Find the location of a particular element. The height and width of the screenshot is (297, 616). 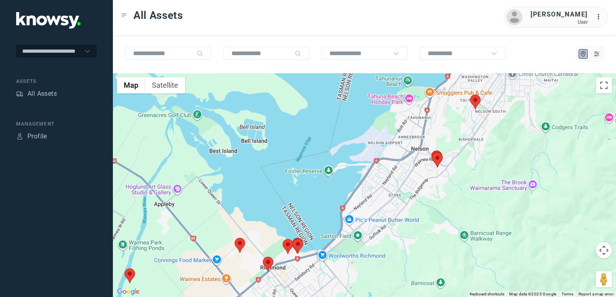

img: Application Logo is located at coordinates (48, 20).